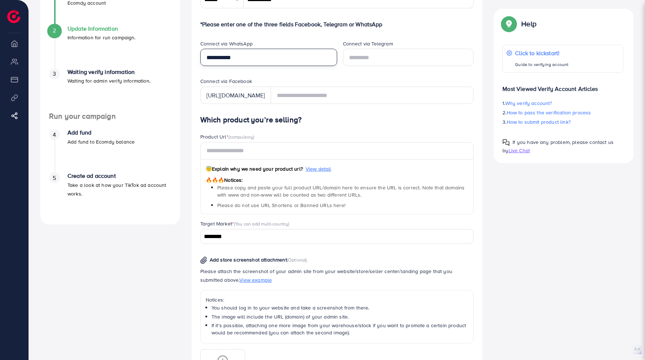 The image size is (645, 360). Describe the element at coordinates (101, 132) in the screenshot. I see `h4: Add fund` at that location.